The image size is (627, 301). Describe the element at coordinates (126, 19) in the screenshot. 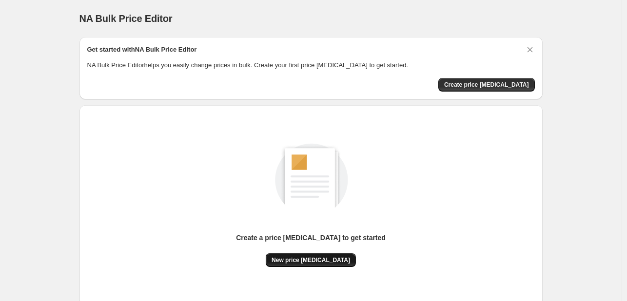

I see `span: NA Bulk Price Editor` at that location.